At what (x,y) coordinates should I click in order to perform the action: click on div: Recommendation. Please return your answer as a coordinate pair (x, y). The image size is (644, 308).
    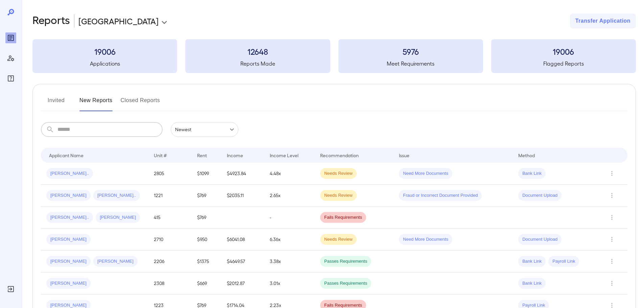
    Looking at the image, I should click on (339, 155).